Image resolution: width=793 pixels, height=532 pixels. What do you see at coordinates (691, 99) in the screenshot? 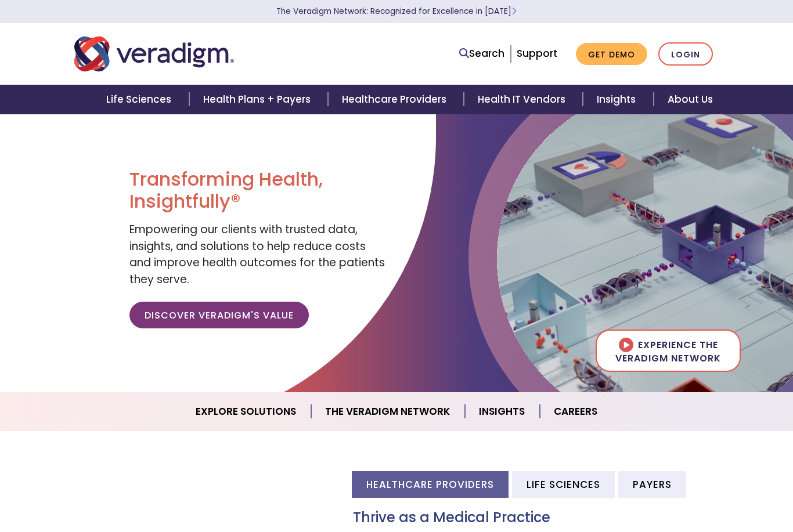
I see `a: About Us` at bounding box center [691, 99].